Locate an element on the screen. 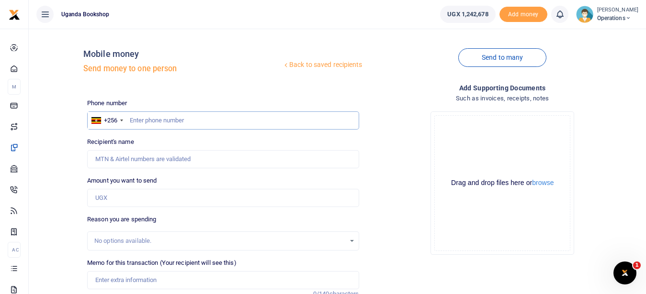  img: profile-user is located at coordinates (584, 14).